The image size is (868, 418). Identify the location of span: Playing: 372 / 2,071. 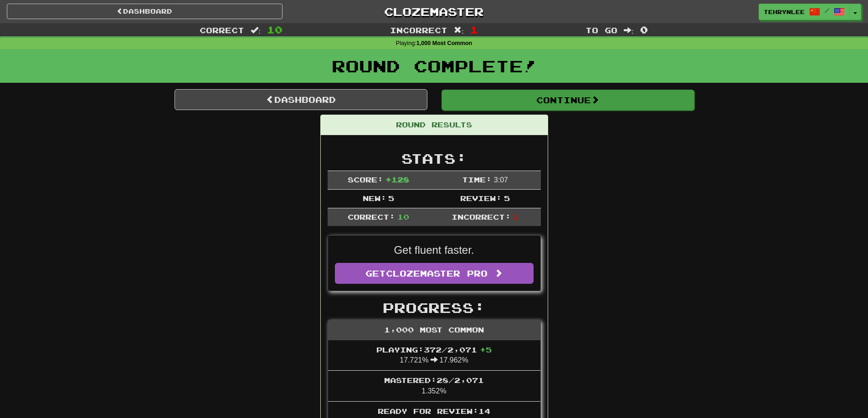
(434, 349).